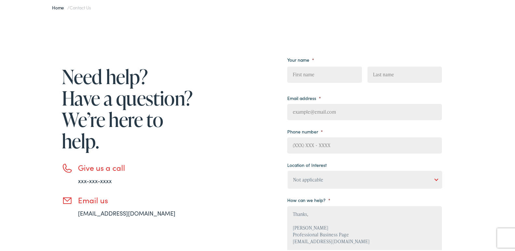 The width and height of the screenshot is (515, 251). I want to click on input: Last name, so click(405, 73).